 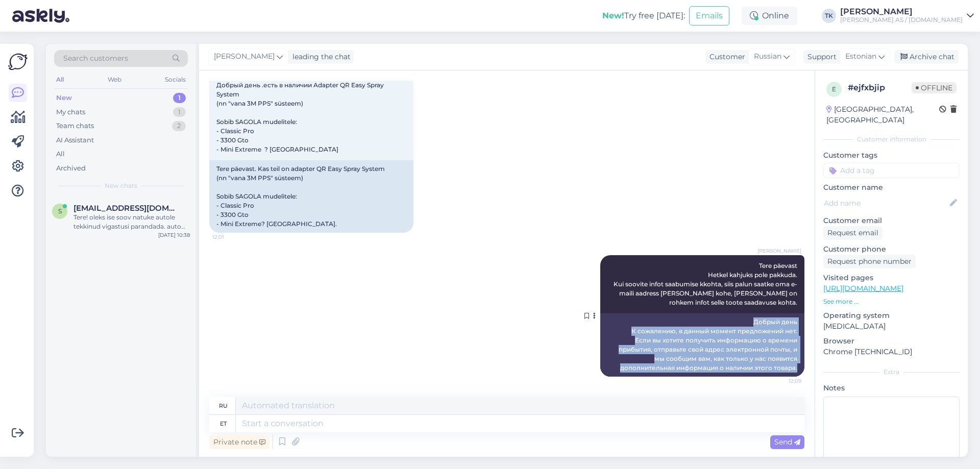 I want to click on div: Private note, so click(x=239, y=442).